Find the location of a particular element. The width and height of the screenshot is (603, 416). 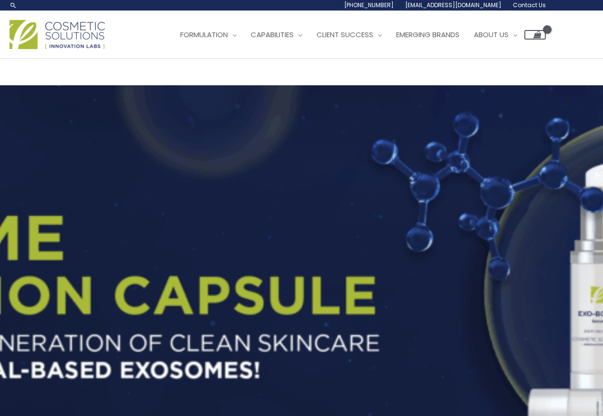

span: Formulation is located at coordinates (204, 34).